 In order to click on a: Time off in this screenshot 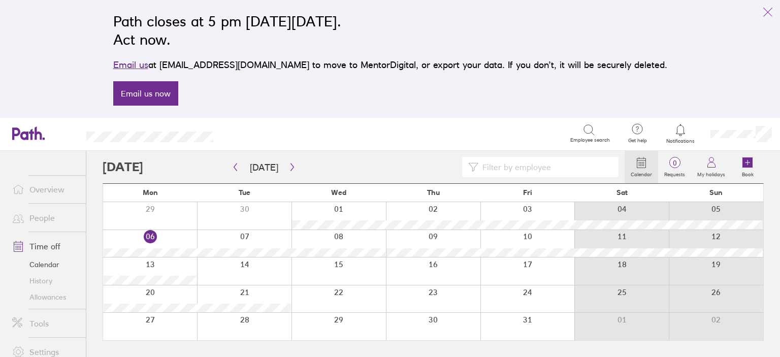, I will do `click(45, 246)`.